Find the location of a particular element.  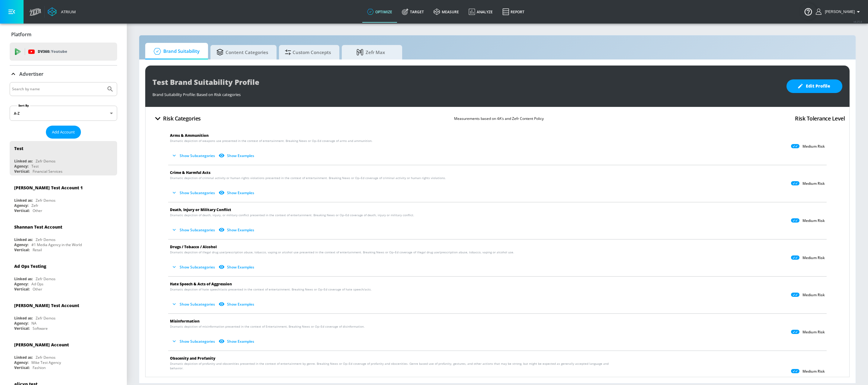

label: Sort By is located at coordinates (23, 105).